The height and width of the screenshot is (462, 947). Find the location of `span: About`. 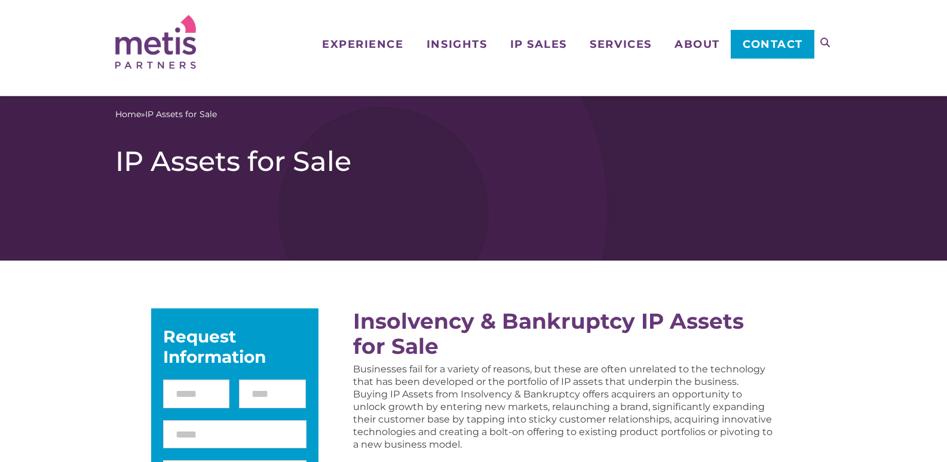

span: About is located at coordinates (697, 44).